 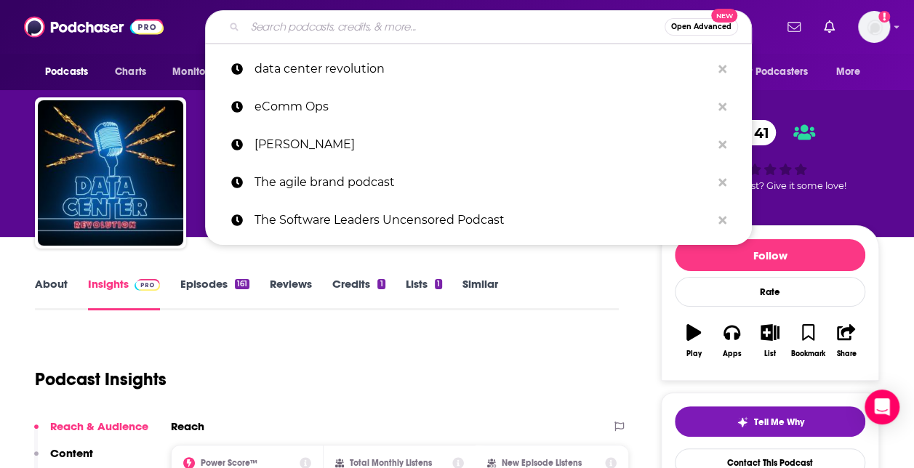 I want to click on span: New, so click(x=724, y=15).